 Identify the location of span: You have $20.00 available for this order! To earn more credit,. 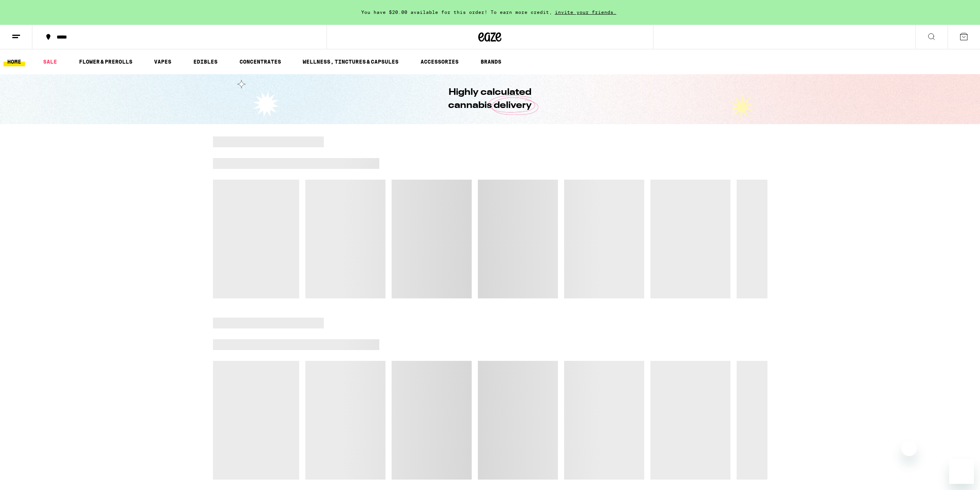
(457, 12).